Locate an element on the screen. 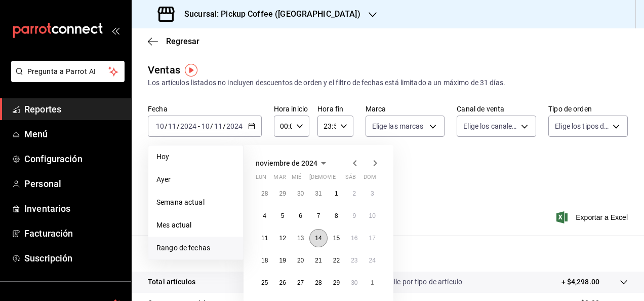 This screenshot has height=301, width=644. abbr: 30 de octubre de 2024 is located at coordinates (300, 194).